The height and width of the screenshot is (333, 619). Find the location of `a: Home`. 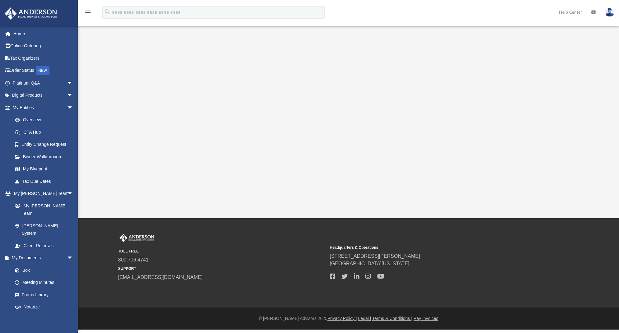

a: Home is located at coordinates (43, 34).